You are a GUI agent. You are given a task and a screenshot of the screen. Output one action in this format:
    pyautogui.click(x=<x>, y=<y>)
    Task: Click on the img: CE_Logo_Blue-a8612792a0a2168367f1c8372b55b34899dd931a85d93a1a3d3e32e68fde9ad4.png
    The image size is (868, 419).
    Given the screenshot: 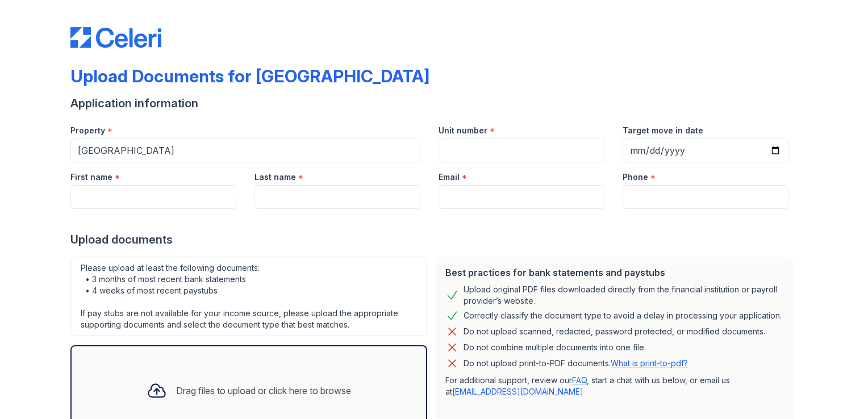 What is the action you would take?
    pyautogui.click(x=116, y=37)
    